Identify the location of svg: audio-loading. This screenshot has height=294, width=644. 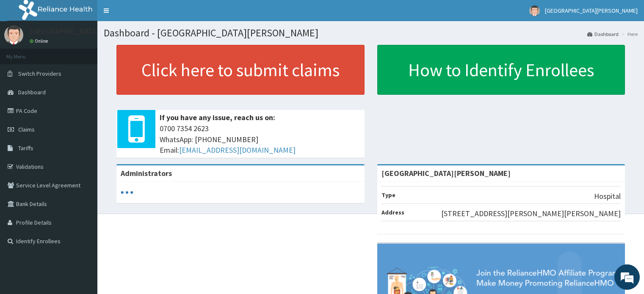
(127, 193).